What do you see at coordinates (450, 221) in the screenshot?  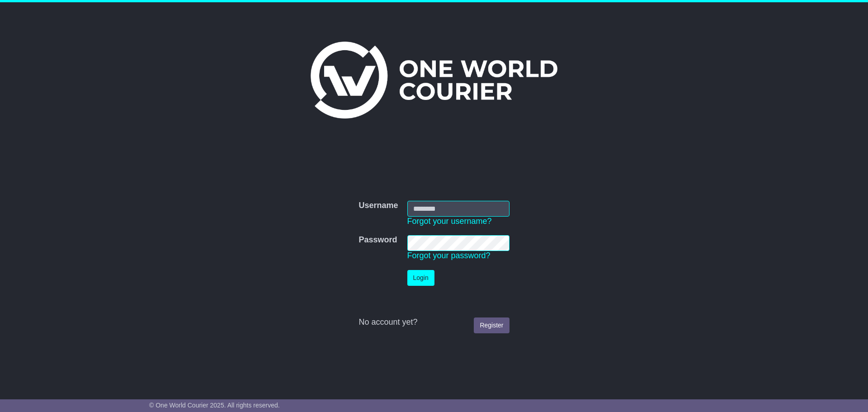 I see `a: Forgot your username?` at bounding box center [450, 221].